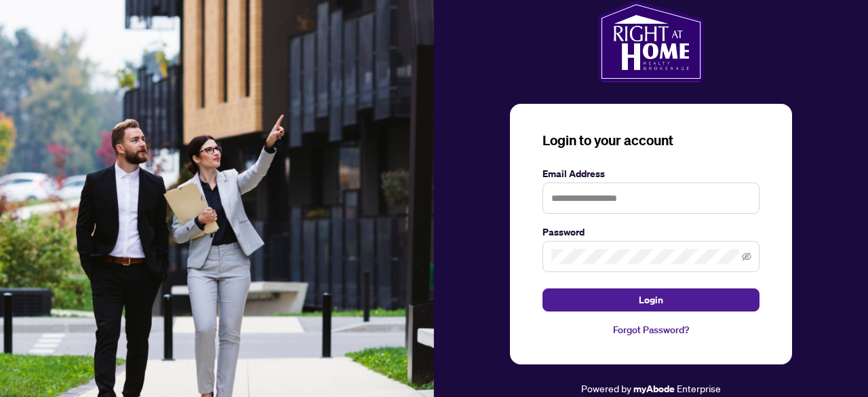  Describe the element at coordinates (651, 300) in the screenshot. I see `button: Login` at that location.